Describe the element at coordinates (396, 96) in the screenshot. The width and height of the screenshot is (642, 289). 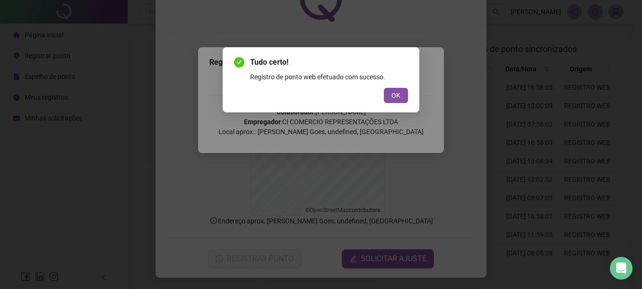
I see `button: OK` at that location.